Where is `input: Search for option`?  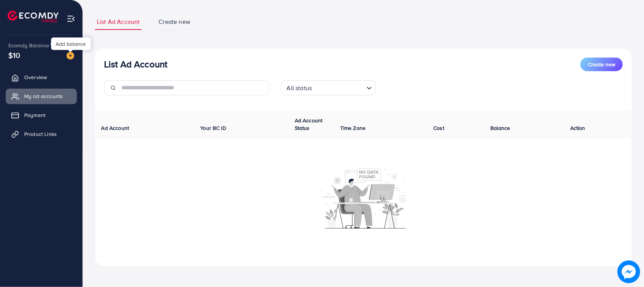 input: Search for option is located at coordinates (339, 87).